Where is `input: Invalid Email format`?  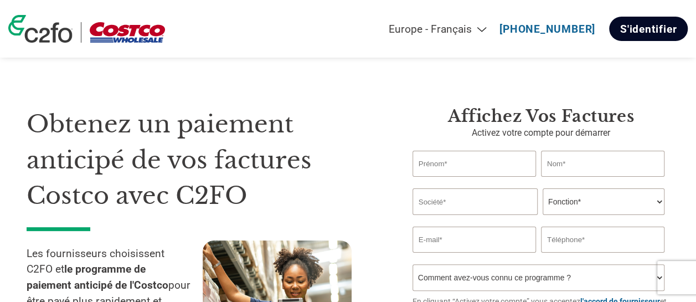 input: Invalid Email format is located at coordinates (474, 239).